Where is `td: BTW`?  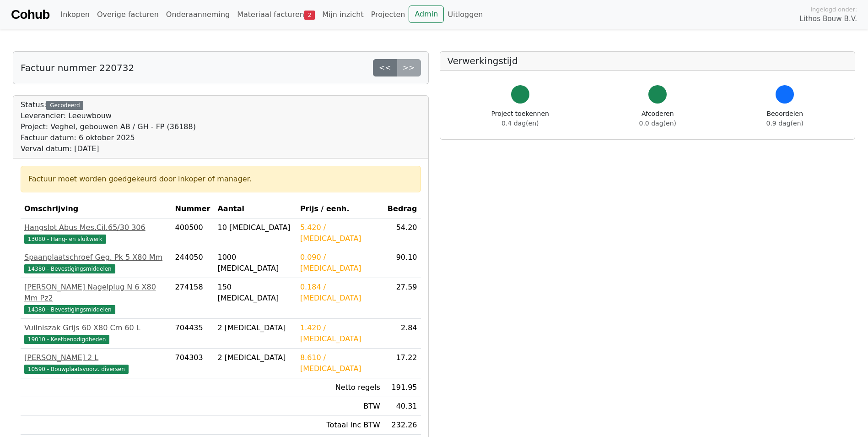 td: BTW is located at coordinates (340, 406).